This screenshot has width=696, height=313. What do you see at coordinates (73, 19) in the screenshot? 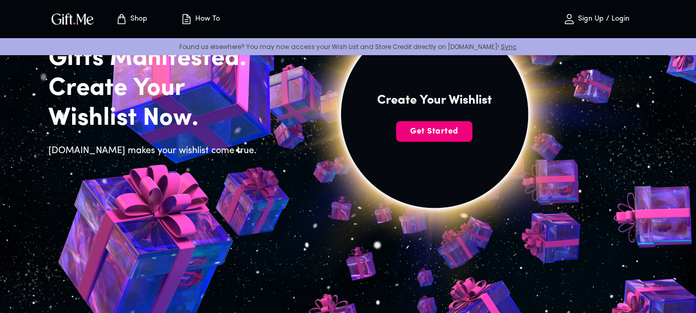
I see `button: GiftMe Logo` at bounding box center [73, 19].